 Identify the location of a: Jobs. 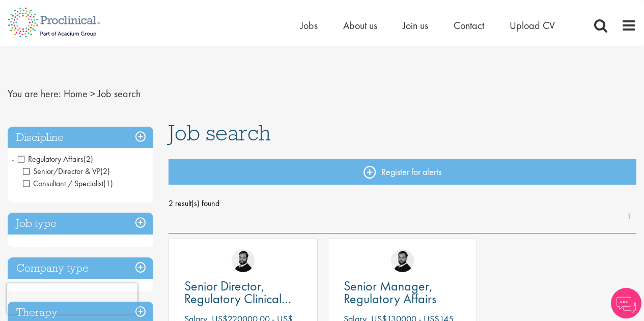
(309, 26).